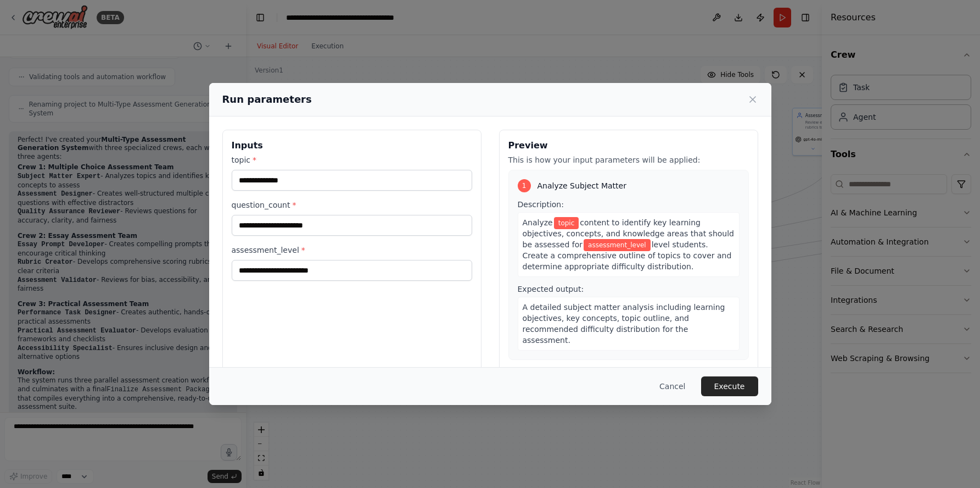  What do you see at coordinates (567, 223) in the screenshot?
I see `span: Variable: topic` at bounding box center [567, 223].